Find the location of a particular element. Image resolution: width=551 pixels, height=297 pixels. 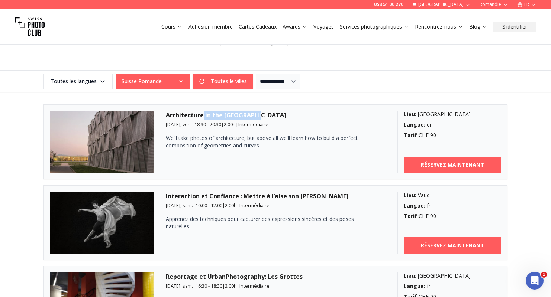

div: en is located at coordinates (453, 125).